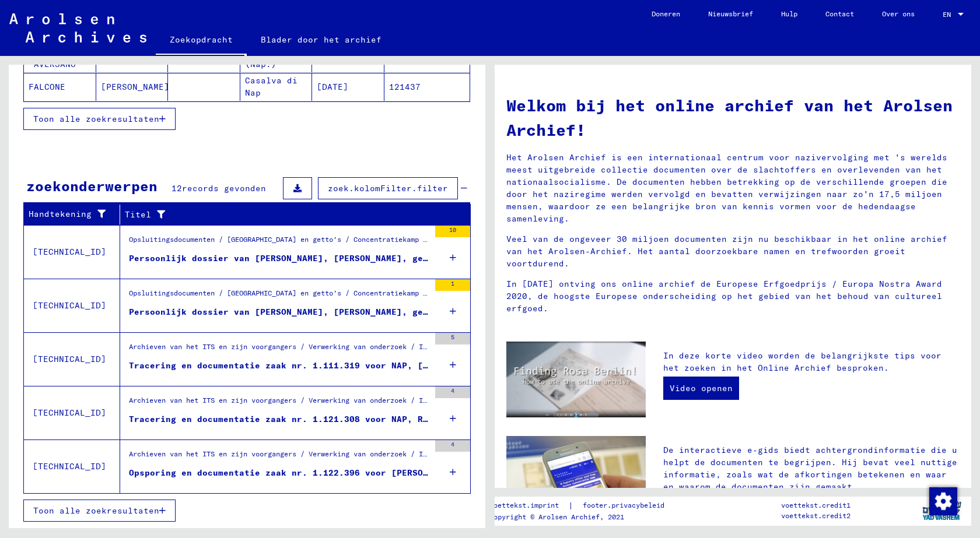 This screenshot has width=980, height=538. Describe the element at coordinates (815, 516) in the screenshot. I see `font: voettekst.credit2` at that location.